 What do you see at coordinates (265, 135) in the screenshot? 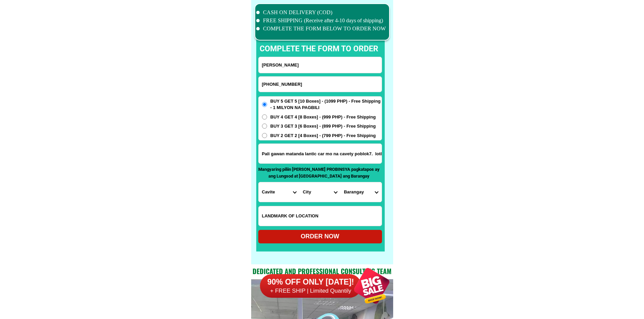
I see `input: BUY 2 GET 2 [4 Boxes] - (799 PHP) - Free Shipping` at bounding box center [265, 135].